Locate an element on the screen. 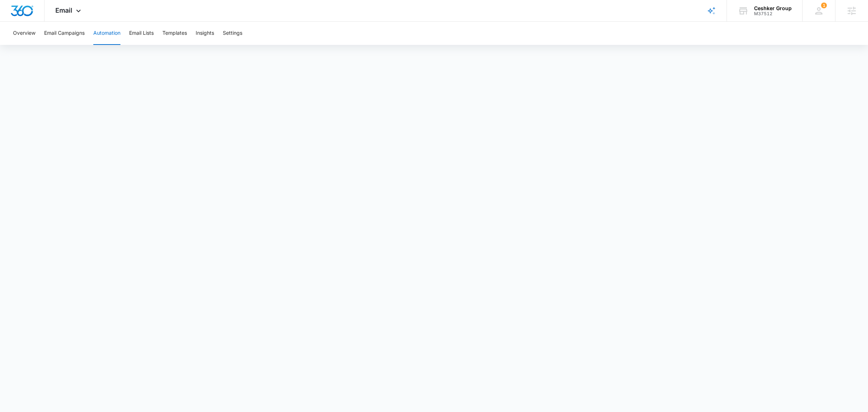 Image resolution: width=868 pixels, height=412 pixels. div: notifications count is located at coordinates (824, 6).